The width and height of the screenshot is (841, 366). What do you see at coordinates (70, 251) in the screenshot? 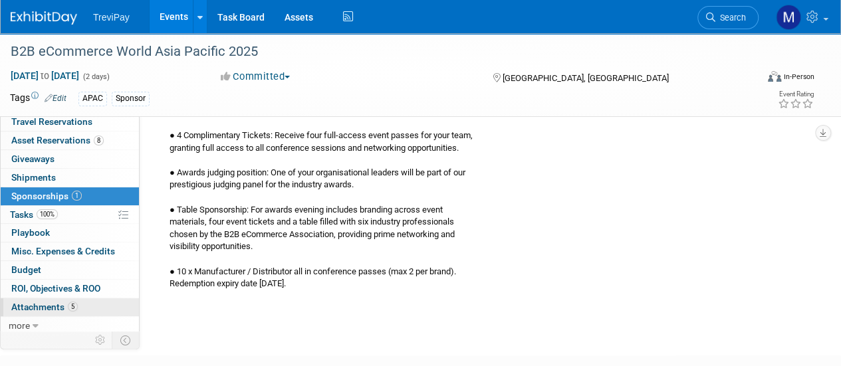
I see `a: Misc. Expenses & Credits` at bounding box center [70, 251].